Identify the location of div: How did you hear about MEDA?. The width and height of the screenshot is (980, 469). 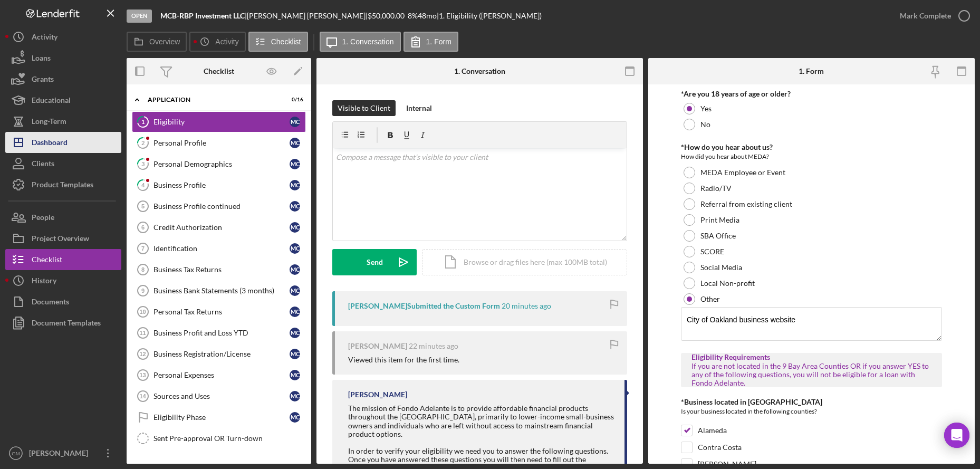
(811, 157).